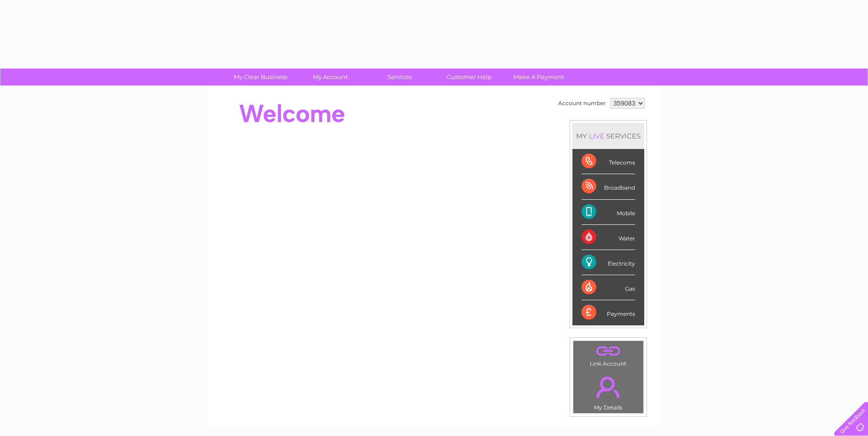  Describe the element at coordinates (469, 77) in the screenshot. I see `a: Customer Help` at that location.